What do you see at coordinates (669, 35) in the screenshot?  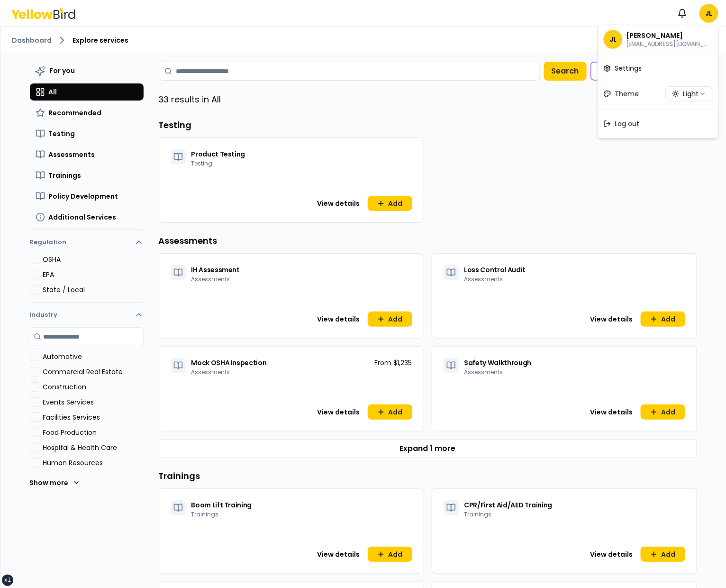 I see `p: Jeremy Lentz` at bounding box center [669, 35].